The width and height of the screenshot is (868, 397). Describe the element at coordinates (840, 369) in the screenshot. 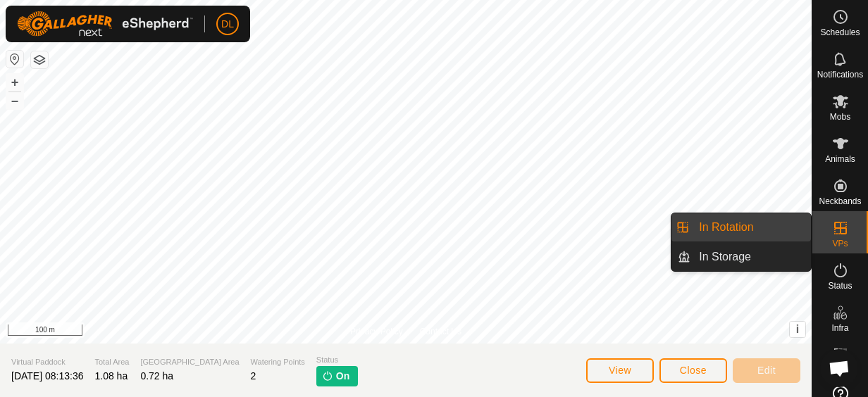

I see `div: Open chat` at that location.